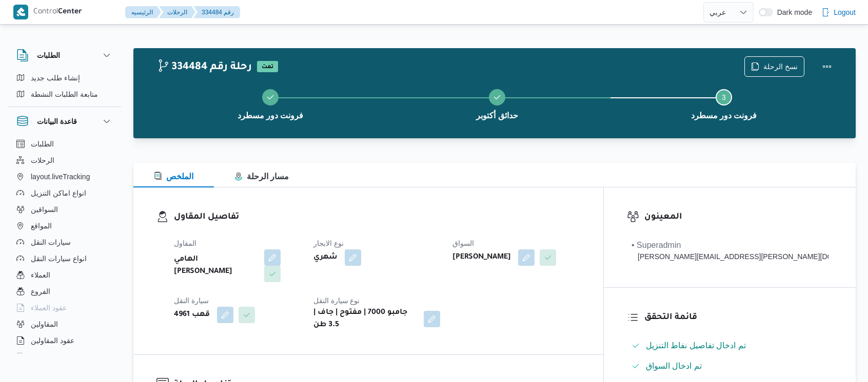  Describe the element at coordinates (65, 292) in the screenshot. I see `button: الفروع` at that location.